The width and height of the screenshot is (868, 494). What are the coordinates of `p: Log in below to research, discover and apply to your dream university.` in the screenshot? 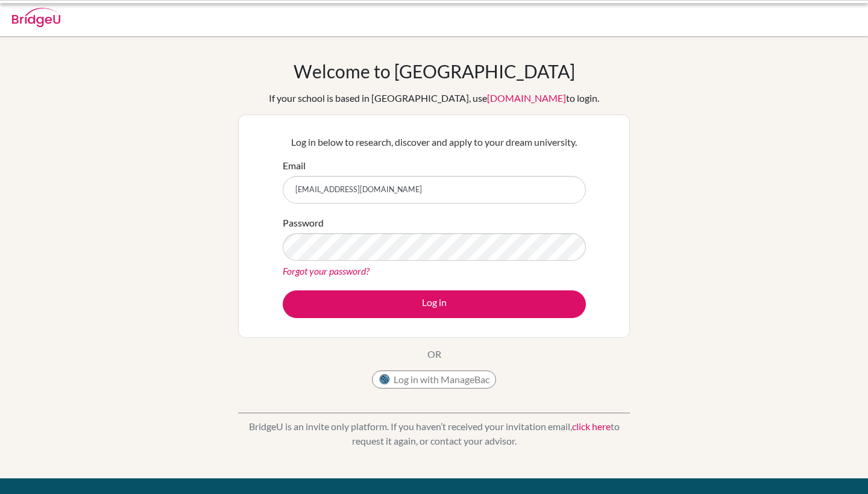 It's located at (434, 142).